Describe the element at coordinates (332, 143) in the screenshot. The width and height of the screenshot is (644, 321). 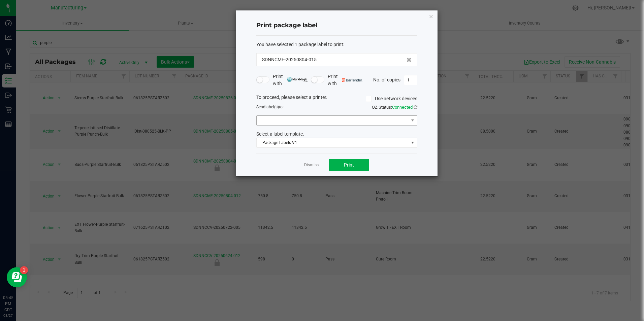
I see `span: Package Labels V1` at that location.